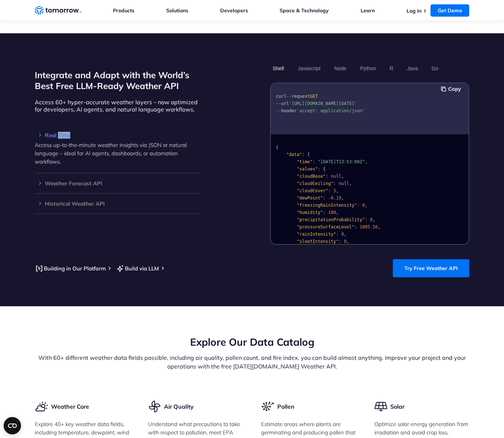 The image size is (504, 438). I want to click on p: With 60+ different weather data fields possible, including air quality, pollen count, and fire in..., so click(252, 362).